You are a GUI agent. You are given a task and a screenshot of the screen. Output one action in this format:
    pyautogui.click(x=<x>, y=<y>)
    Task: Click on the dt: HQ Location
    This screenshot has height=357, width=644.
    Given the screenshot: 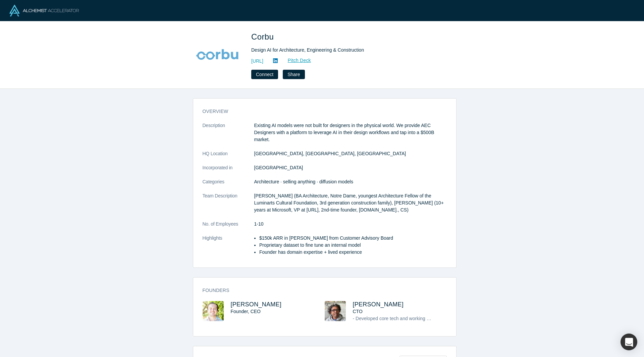 What is the action you would take?
    pyautogui.click(x=228, y=157)
    